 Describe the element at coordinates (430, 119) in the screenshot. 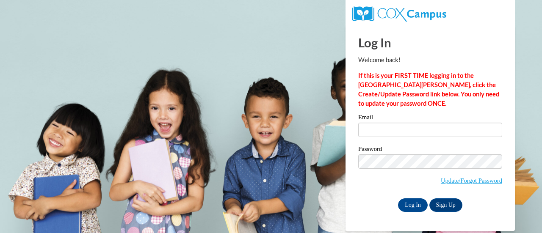

I see `label: Email` at that location.